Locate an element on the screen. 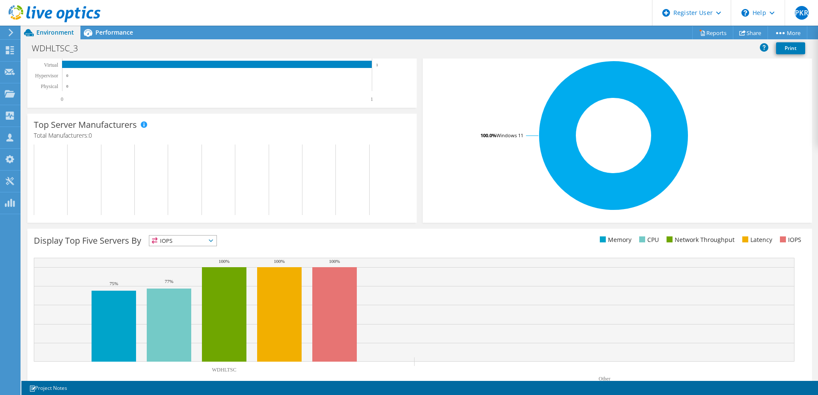 The width and height of the screenshot is (818, 395). span: 0 is located at coordinates (90, 135).